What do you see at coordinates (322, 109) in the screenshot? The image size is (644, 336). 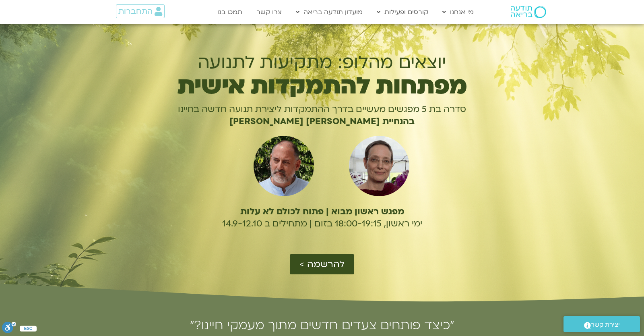 I see `p: סדרה בת 5 מפגשים מעשיים בדרך ההתמקדות ליצירת תנועה חדשה בחיינו` at bounding box center [322, 109].